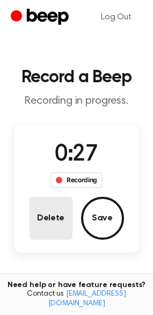 The width and height of the screenshot is (153, 315). What do you see at coordinates (76, 299) in the screenshot?
I see `span: Contact us` at bounding box center [76, 299].